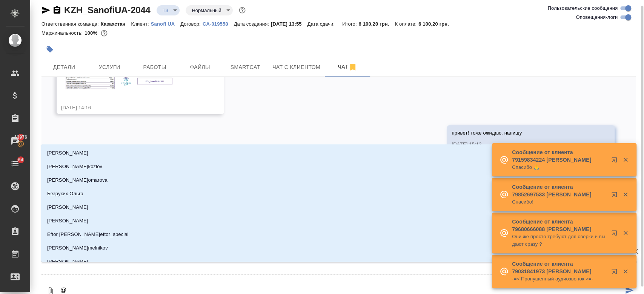 The width and height of the screenshot is (644, 294). What do you see at coordinates (200, 67) in the screenshot?
I see `span: Файлы` at bounding box center [200, 67].